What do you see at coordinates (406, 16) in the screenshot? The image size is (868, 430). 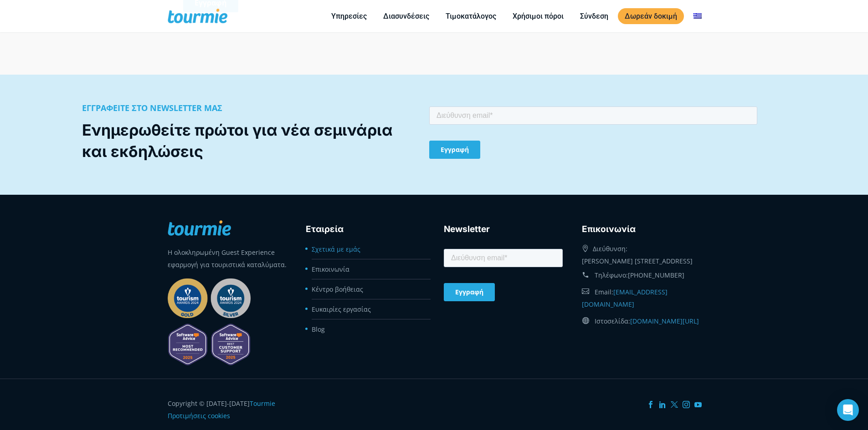 I see `a: Διασυνδέσεις` at bounding box center [406, 16].